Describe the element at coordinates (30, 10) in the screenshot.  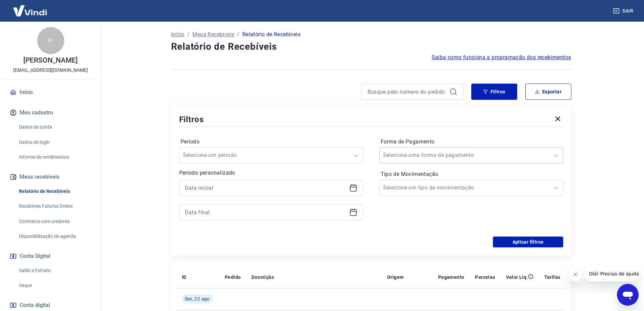
I see `img: Vindi` at that location.